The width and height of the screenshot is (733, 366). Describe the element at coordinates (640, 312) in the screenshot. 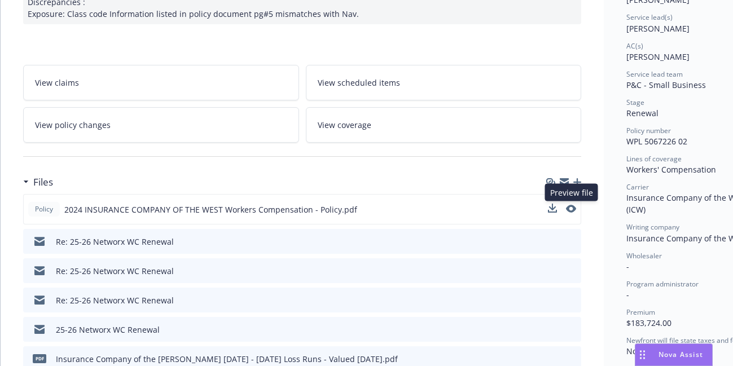

I see `span: Premium` at that location.